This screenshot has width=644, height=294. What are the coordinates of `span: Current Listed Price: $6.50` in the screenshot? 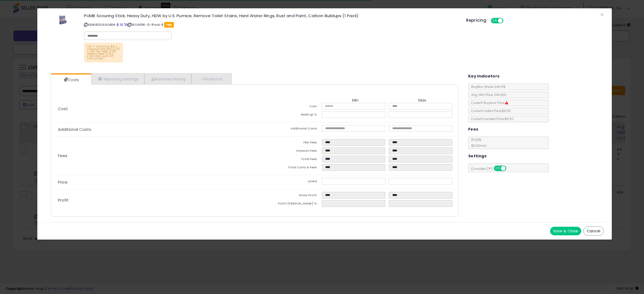 It's located at (490, 111).